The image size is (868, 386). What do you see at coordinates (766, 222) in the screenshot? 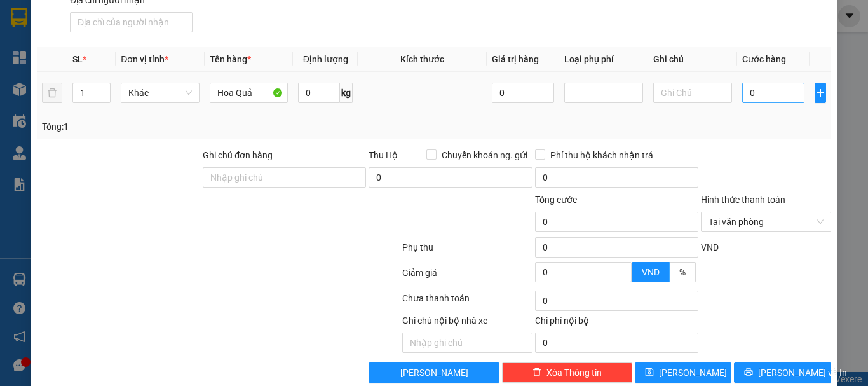
I see `span: Tại văn phòng` at bounding box center [766, 222].